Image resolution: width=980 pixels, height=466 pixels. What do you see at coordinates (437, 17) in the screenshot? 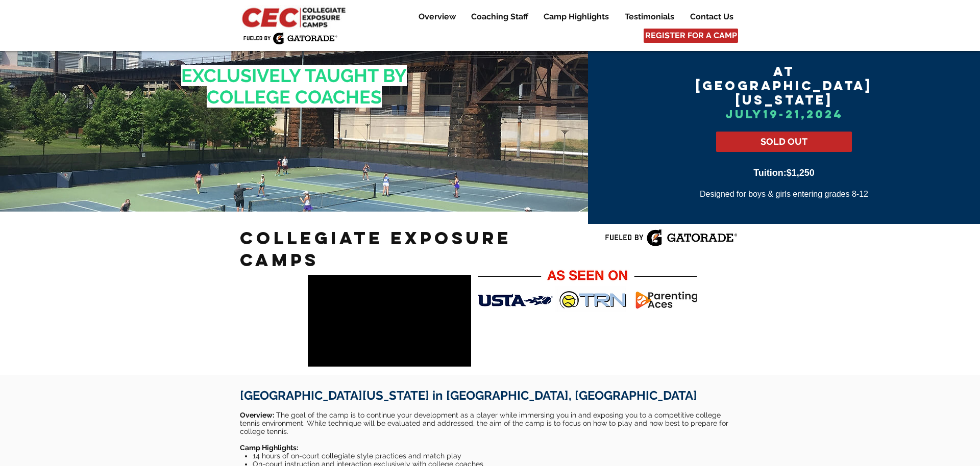
I see `p: Overview` at bounding box center [437, 17].